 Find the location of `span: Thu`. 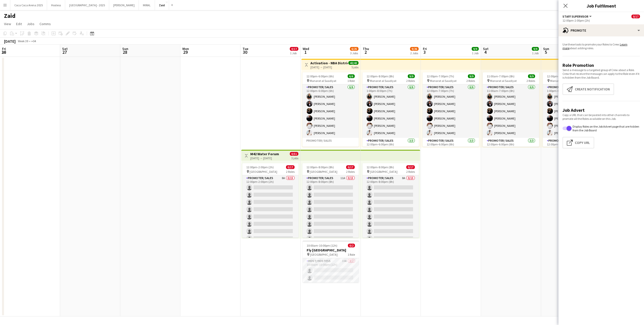

span: Thu is located at coordinates (366, 49).